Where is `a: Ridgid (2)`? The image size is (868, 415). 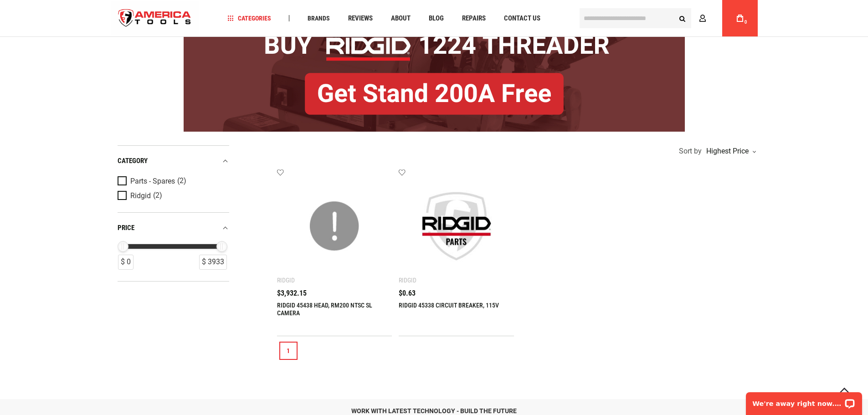 a: Ridgid (2) is located at coordinates (172, 196).